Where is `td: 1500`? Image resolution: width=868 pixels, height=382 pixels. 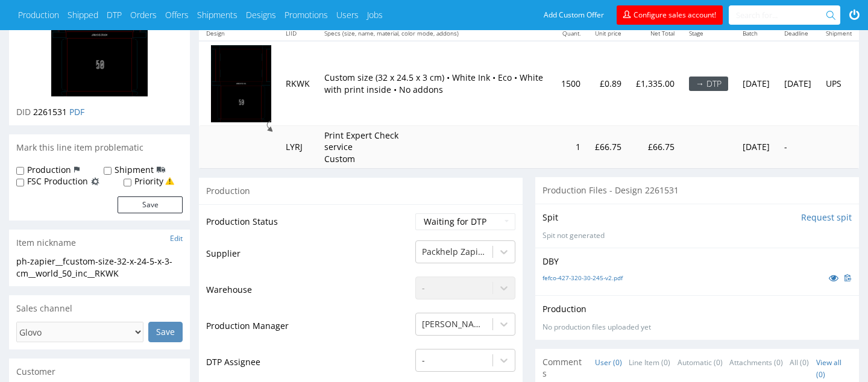 td: 1500 is located at coordinates (571, 83).